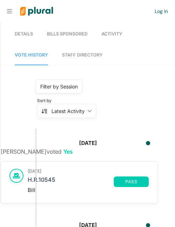 This screenshot has width=175, height=227. I want to click on span: Vote History, so click(31, 55).